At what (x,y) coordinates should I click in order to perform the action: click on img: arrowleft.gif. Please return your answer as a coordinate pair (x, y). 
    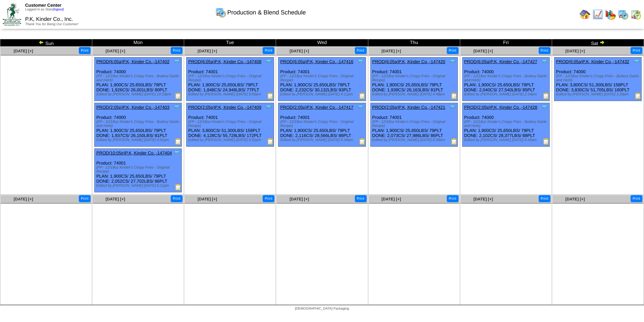
    Looking at the image, I should click on (41, 42).